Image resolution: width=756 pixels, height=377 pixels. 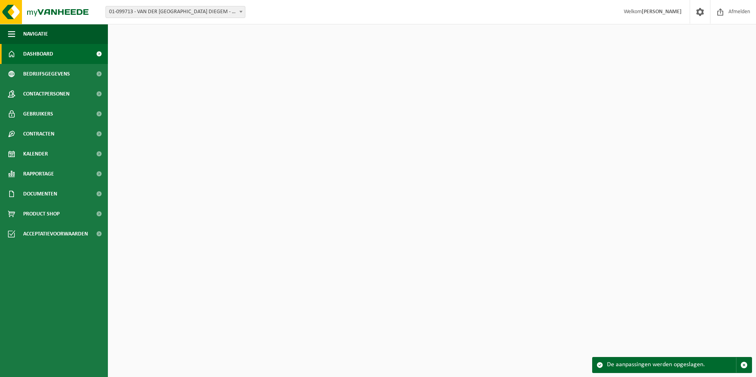 What do you see at coordinates (56, 234) in the screenshot?
I see `span: Acceptatievoorwaarden` at bounding box center [56, 234].